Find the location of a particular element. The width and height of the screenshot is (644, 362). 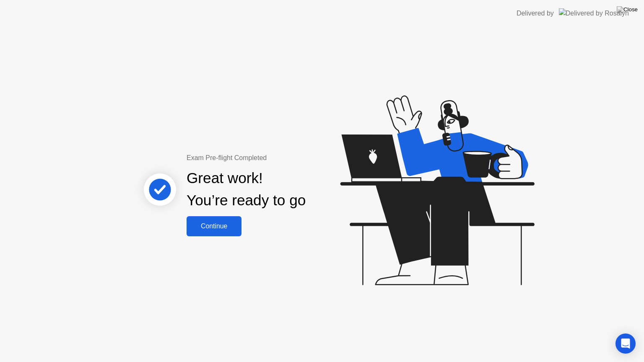

div: Open Intercom Messenger is located at coordinates (626, 343).